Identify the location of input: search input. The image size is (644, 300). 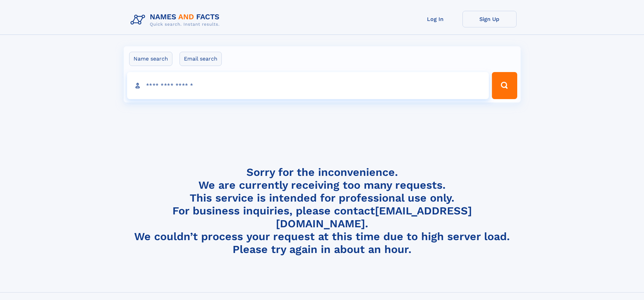
(308, 86).